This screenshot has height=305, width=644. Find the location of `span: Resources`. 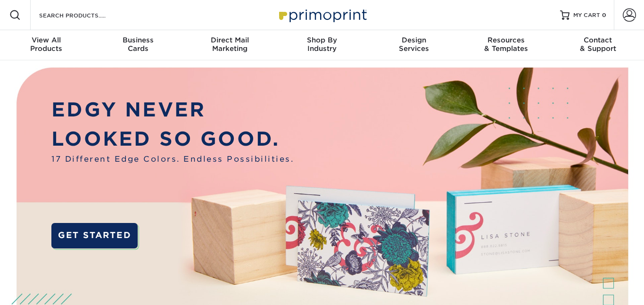

span: Resources is located at coordinates (506, 40).